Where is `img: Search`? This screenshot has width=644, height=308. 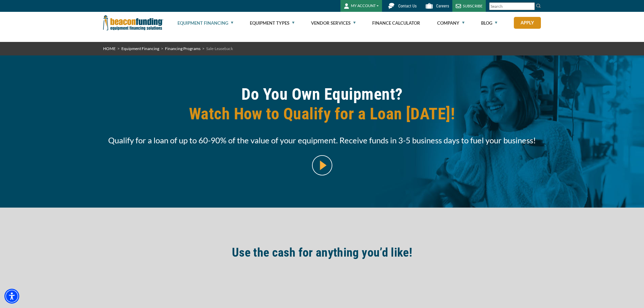
img: Search is located at coordinates (539, 6).